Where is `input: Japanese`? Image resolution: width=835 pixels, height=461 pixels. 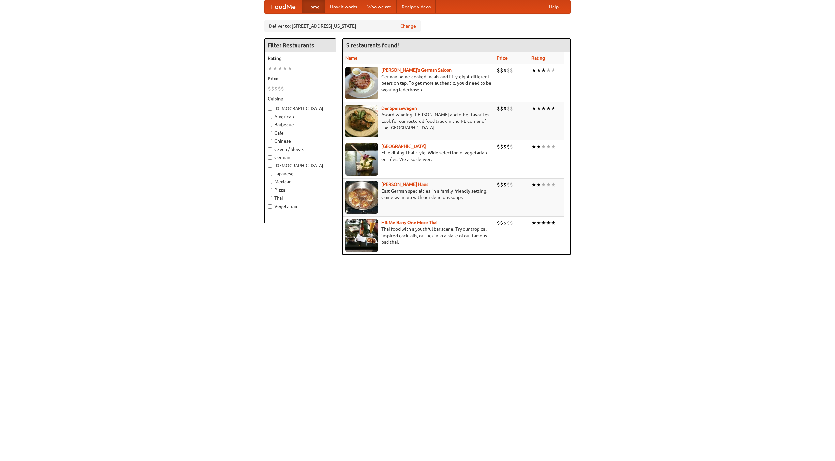 input: Japanese is located at coordinates (270, 174).